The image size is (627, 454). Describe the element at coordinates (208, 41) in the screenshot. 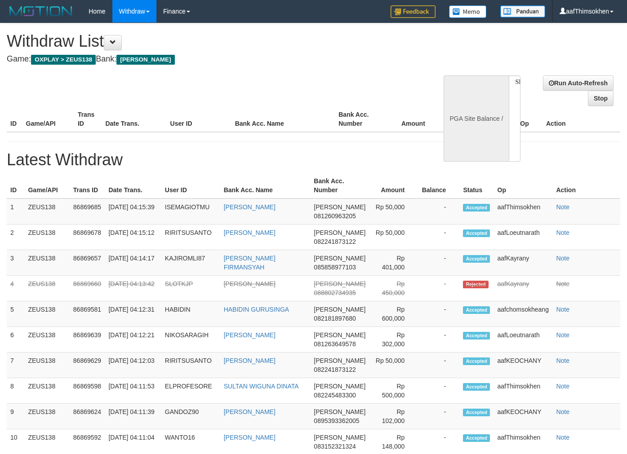

I see `h1: Withdraw List` at that location.